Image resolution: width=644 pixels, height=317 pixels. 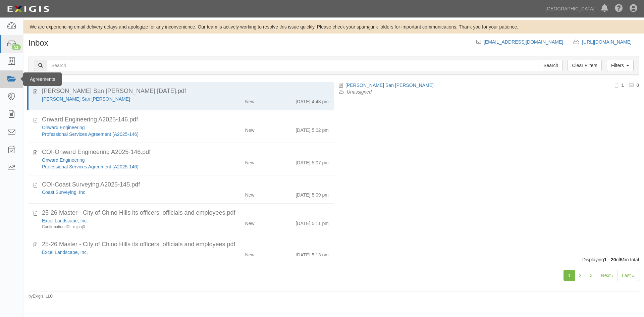 What do you see at coordinates (185, 185) in the screenshot?
I see `div: COI-Coast Surveying A2025-145.pdf` at bounding box center [185, 185].